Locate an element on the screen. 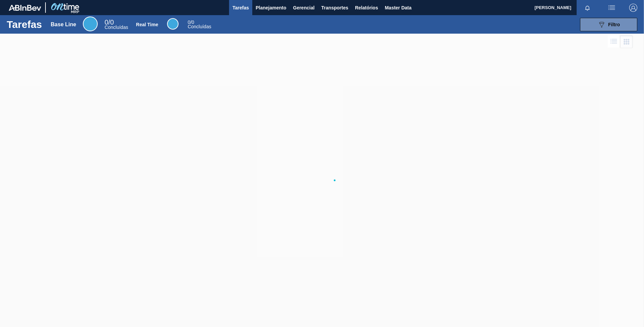 The height and width of the screenshot is (327, 644). span: Gerencial is located at coordinates (304, 8).